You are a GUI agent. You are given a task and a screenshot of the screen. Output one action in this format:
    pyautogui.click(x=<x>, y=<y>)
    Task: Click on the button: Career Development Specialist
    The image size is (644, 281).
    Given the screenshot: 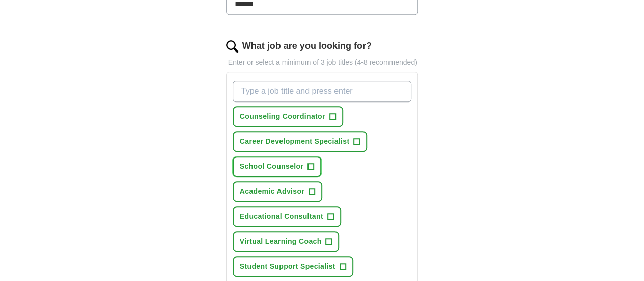 What is the action you would take?
    pyautogui.click(x=300, y=141)
    